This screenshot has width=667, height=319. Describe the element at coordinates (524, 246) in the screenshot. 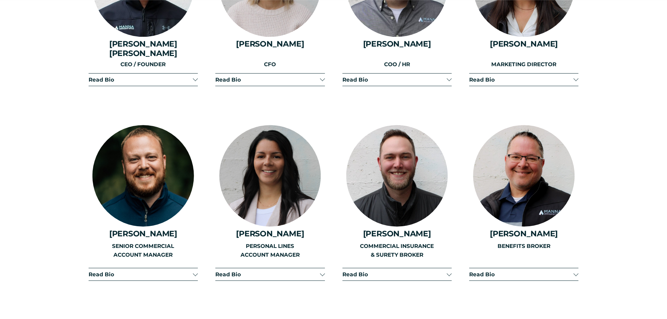

I see `p: BENEFITS BROKER` at that location.